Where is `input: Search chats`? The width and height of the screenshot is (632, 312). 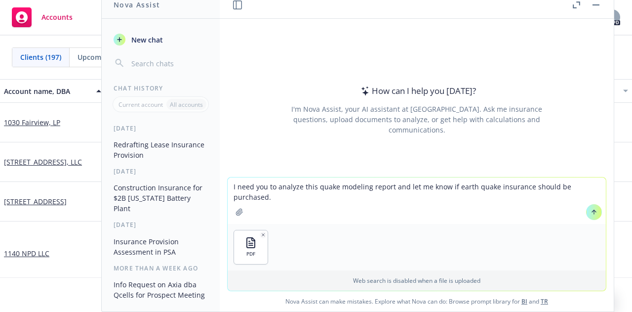
input: Search chats is located at coordinates (168, 63).